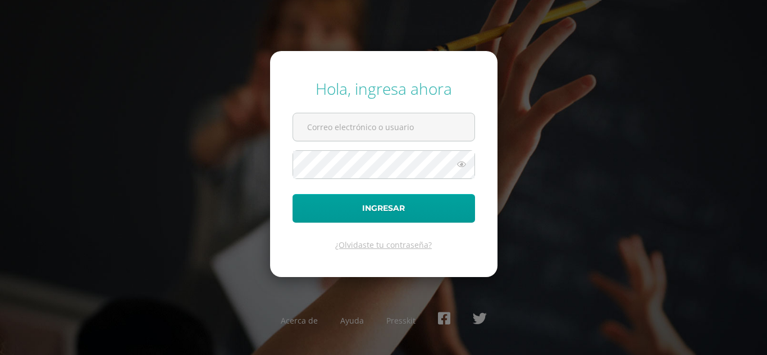  Describe the element at coordinates (383, 127) in the screenshot. I see `input: Correo electrónico o usuario` at that location.